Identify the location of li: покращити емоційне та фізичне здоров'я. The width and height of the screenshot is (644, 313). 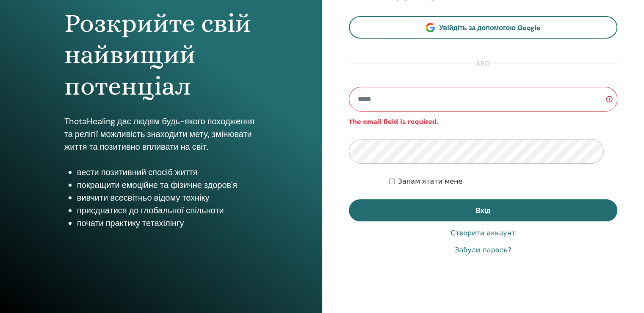
(167, 185).